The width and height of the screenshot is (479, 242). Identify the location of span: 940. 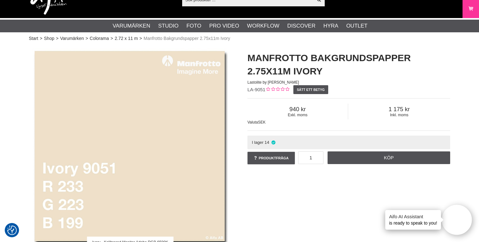
(298, 109).